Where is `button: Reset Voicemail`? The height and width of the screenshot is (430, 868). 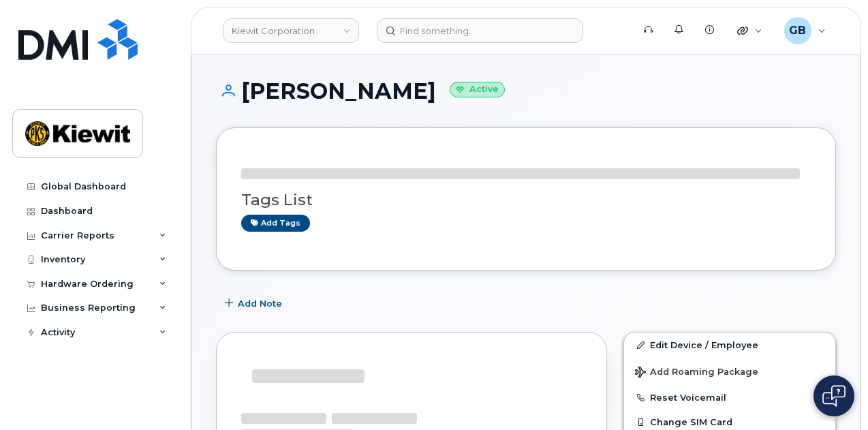 button: Reset Voicemail is located at coordinates (730, 398).